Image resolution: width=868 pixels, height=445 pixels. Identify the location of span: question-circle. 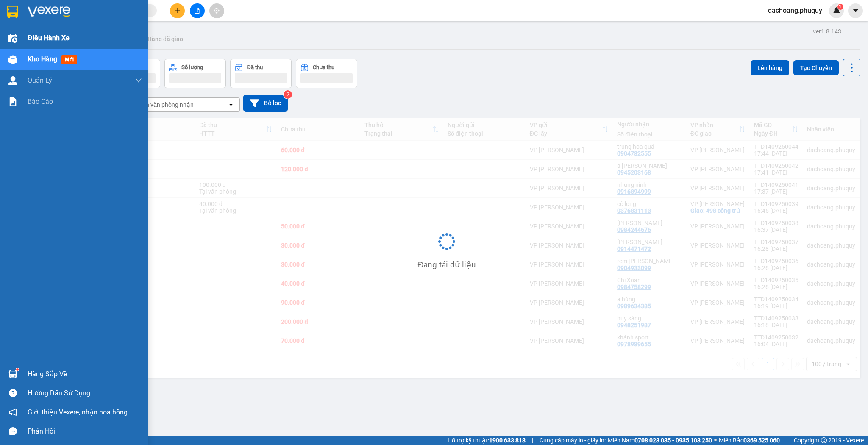
(13, 393).